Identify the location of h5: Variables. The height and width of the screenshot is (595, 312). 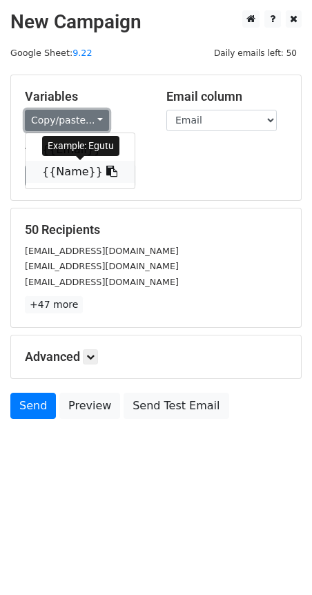
(85, 97).